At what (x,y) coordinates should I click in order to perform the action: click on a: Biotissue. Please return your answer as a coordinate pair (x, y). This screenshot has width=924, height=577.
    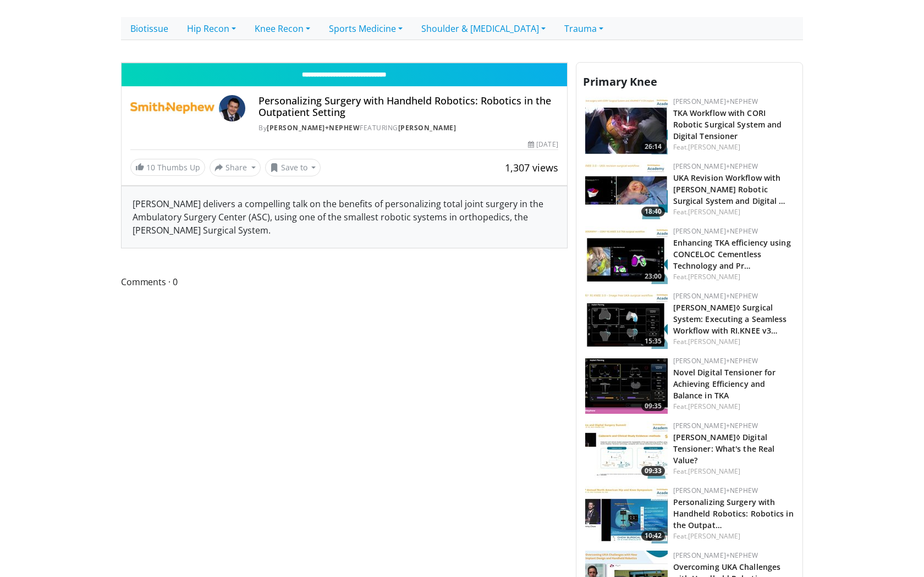
    Looking at the image, I should click on (149, 29).